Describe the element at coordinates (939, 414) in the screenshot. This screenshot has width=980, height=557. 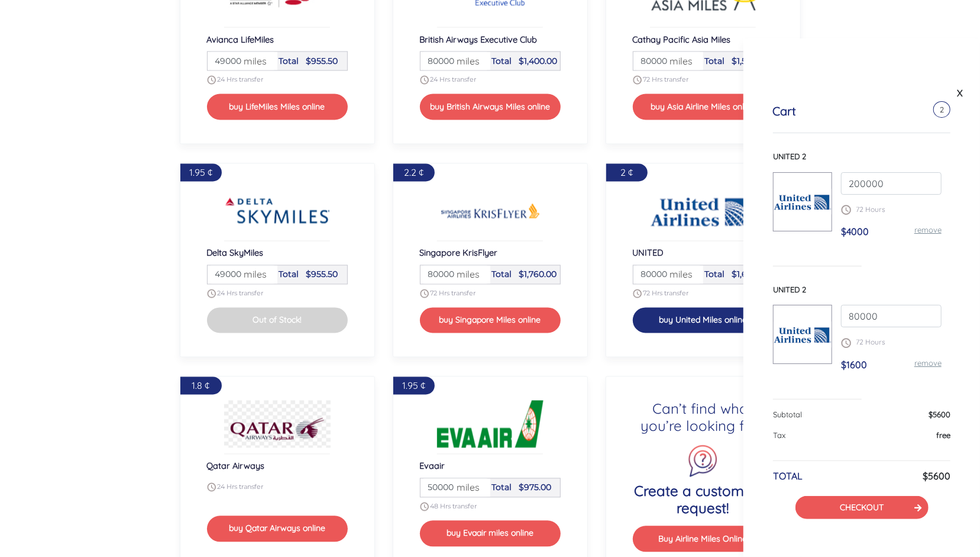
I see `span: $5600` at that location.